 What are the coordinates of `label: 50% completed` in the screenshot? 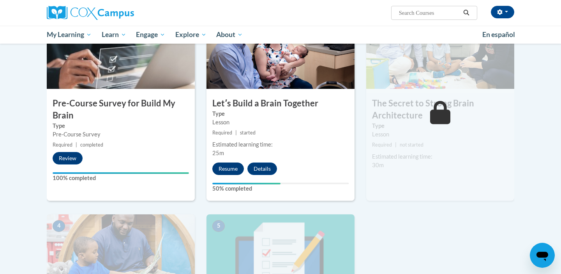 It's located at (280, 188).